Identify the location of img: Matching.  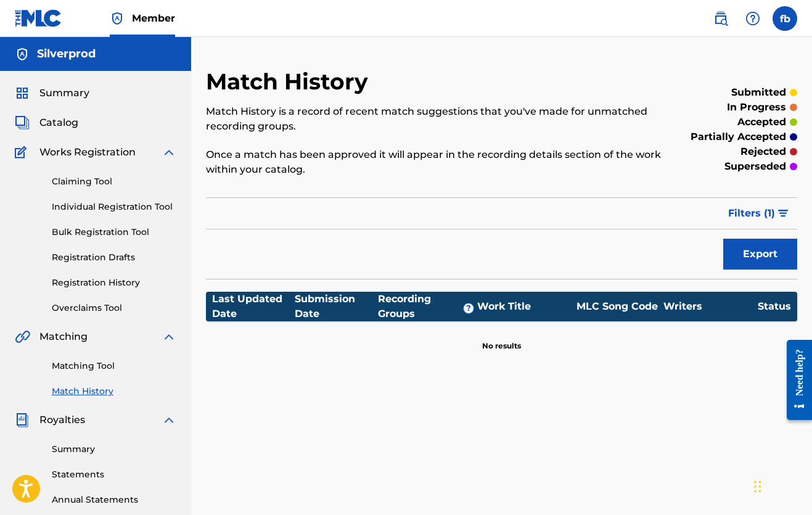
(22, 336).